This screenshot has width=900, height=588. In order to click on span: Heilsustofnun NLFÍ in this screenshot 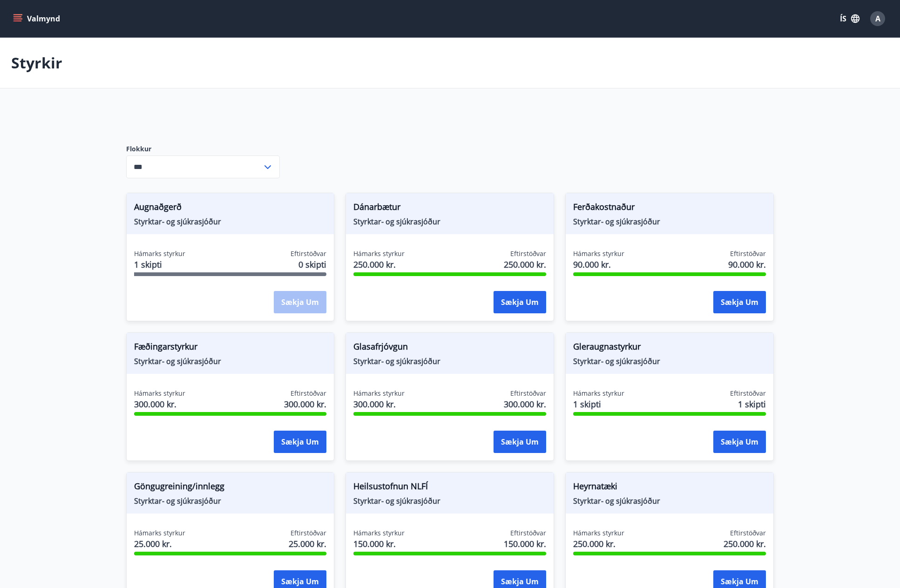, I will do `click(450, 488)`.